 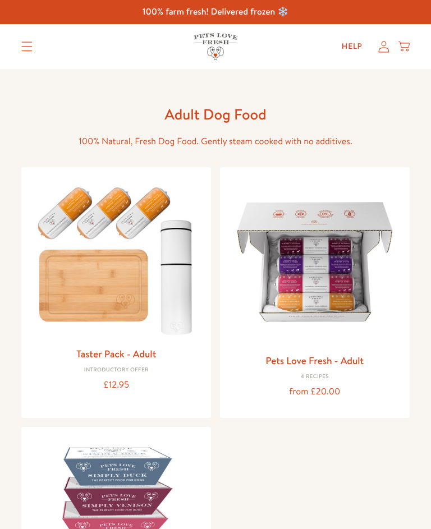 What do you see at coordinates (116, 370) in the screenshot?
I see `div: Introductory Offer` at bounding box center [116, 370].